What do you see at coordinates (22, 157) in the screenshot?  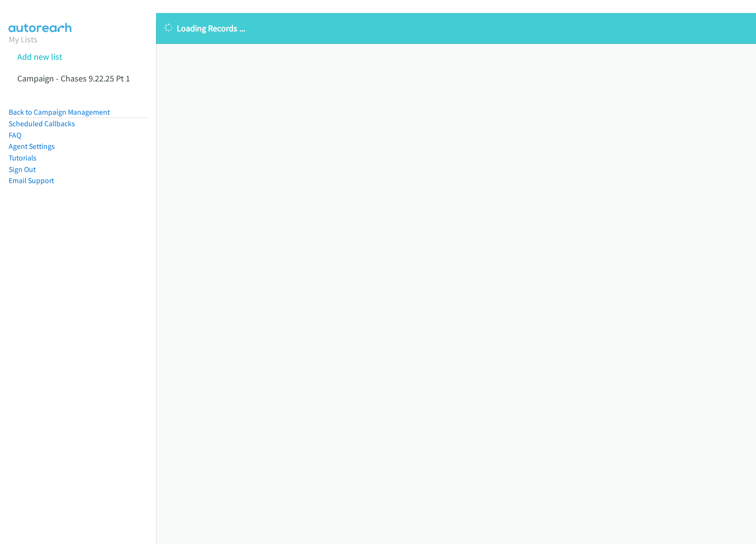 I see `a: Tutorials` at bounding box center [22, 157].